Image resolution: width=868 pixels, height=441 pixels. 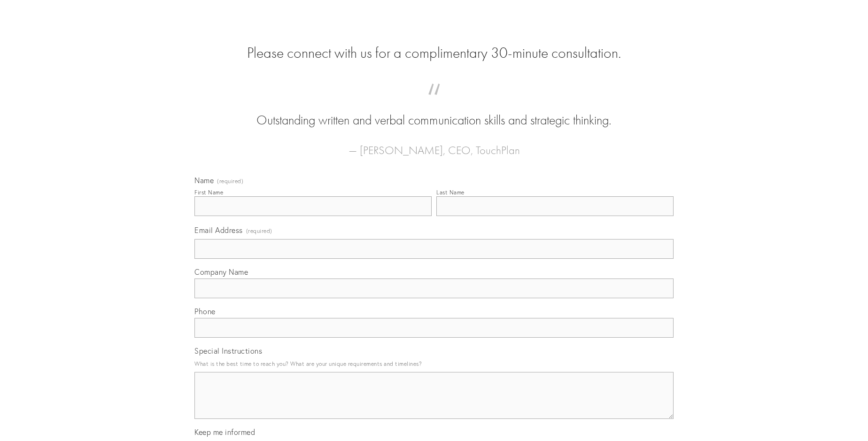 I want to click on div: First Name, so click(x=209, y=192).